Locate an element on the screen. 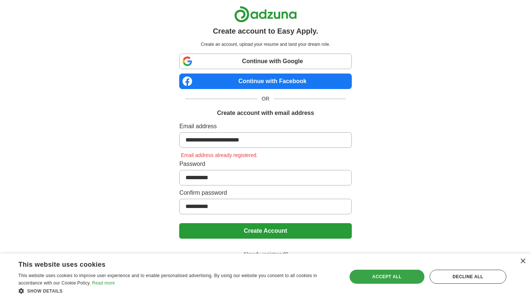 Image resolution: width=531 pixels, height=300 pixels. h1: Create account with email address is located at coordinates (265, 113).